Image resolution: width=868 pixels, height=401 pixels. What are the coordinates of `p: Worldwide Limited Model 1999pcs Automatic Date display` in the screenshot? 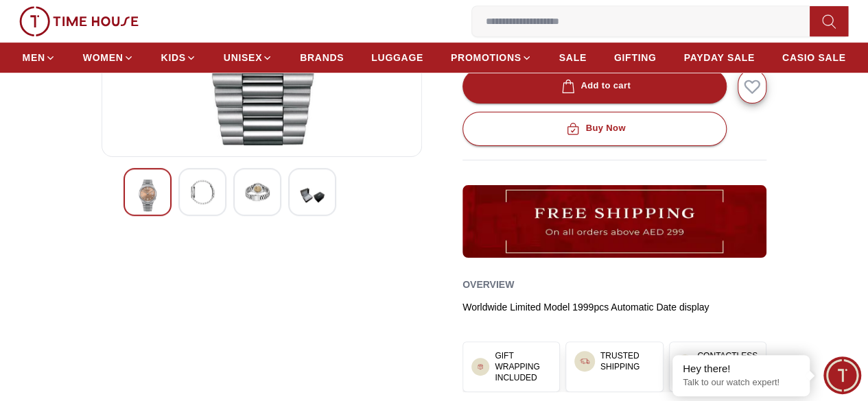 It's located at (614, 307).